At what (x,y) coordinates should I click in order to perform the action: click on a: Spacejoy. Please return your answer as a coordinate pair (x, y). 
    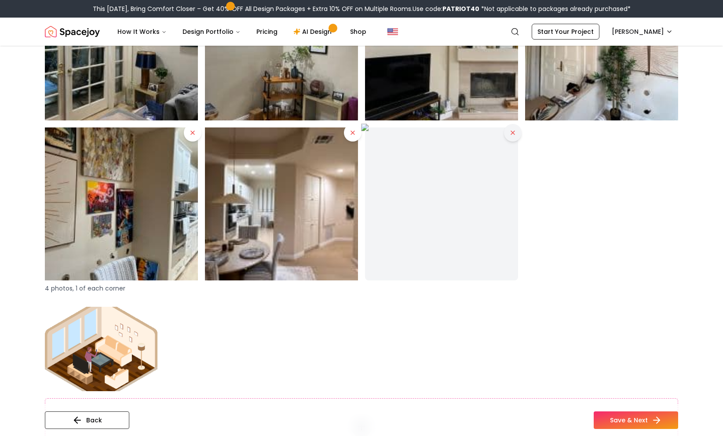
    Looking at the image, I should click on (72, 32).